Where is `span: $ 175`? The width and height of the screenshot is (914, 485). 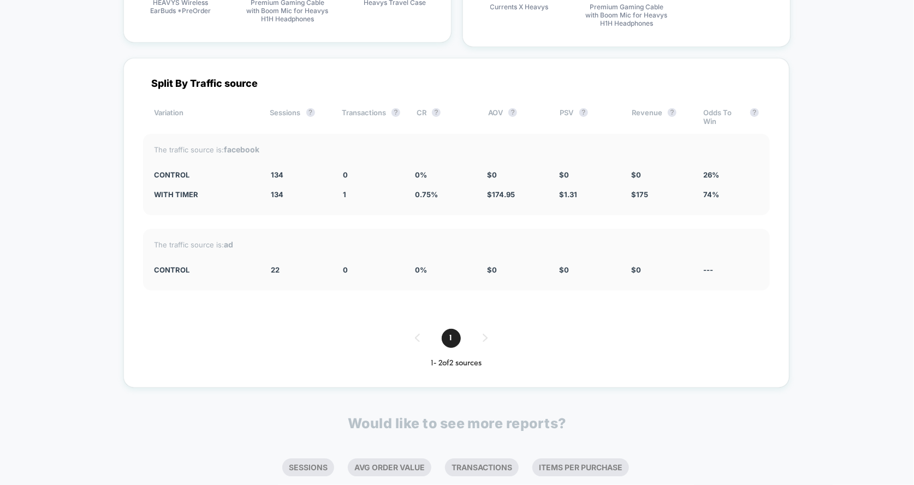 span: $ 175 is located at coordinates (640, 194).